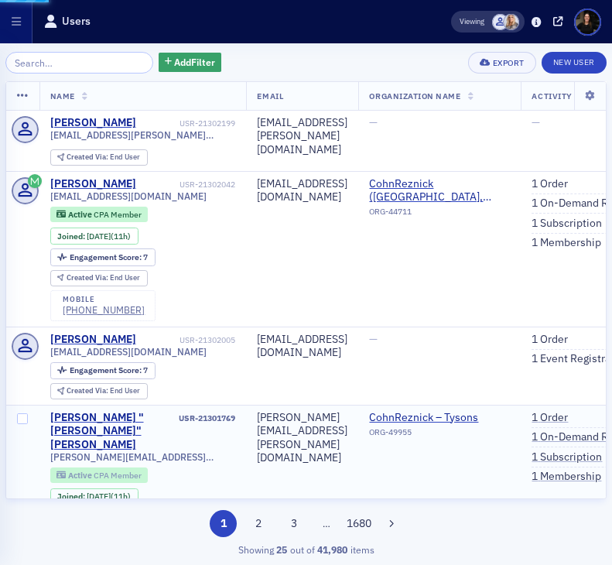  I want to click on div: USR-21302199, so click(186, 123).